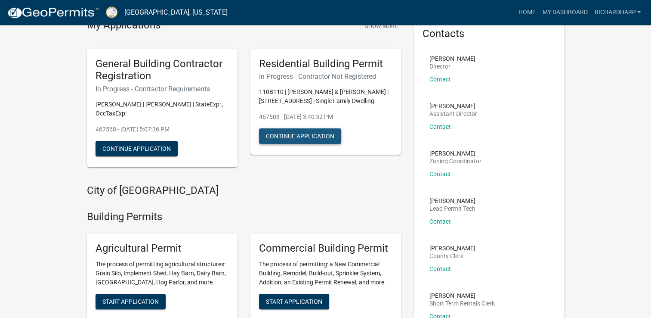  What do you see at coordinates (124, 25) in the screenshot?
I see `h4: My Applications` at bounding box center [124, 25].